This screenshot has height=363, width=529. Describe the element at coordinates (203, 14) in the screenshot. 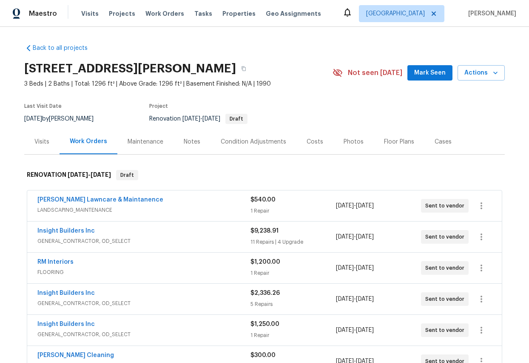

I see `span: Tasks` at that location.